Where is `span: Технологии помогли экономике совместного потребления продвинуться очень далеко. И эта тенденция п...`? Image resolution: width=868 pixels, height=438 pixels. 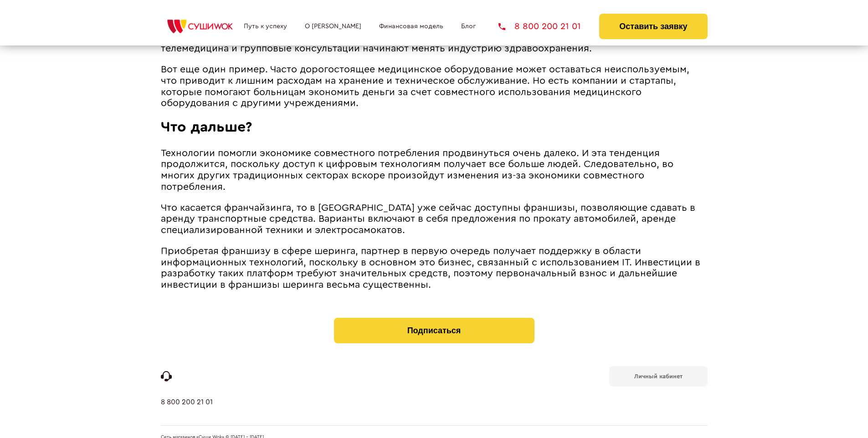
span: Технологии помогли экономике совместного потребления продвинуться очень далеко. И эта тенденция п... is located at coordinates (417, 170).